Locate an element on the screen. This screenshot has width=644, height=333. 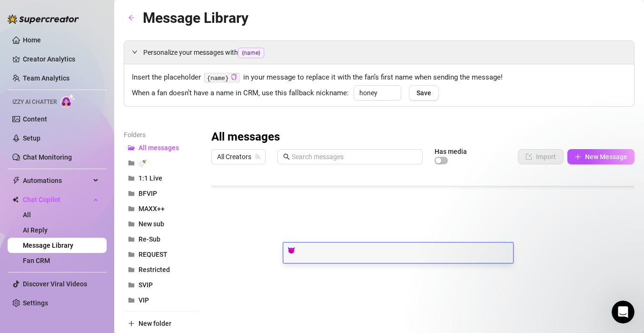
span: copy is located at coordinates (233, 77).